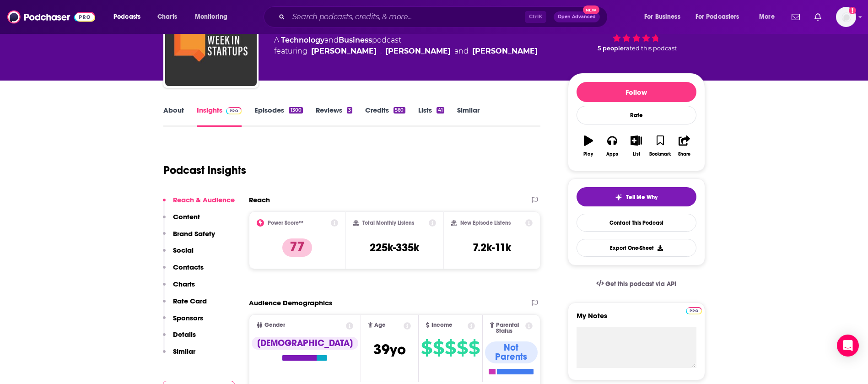  What do you see at coordinates (399, 110) in the screenshot?
I see `div: 560` at bounding box center [399, 110].